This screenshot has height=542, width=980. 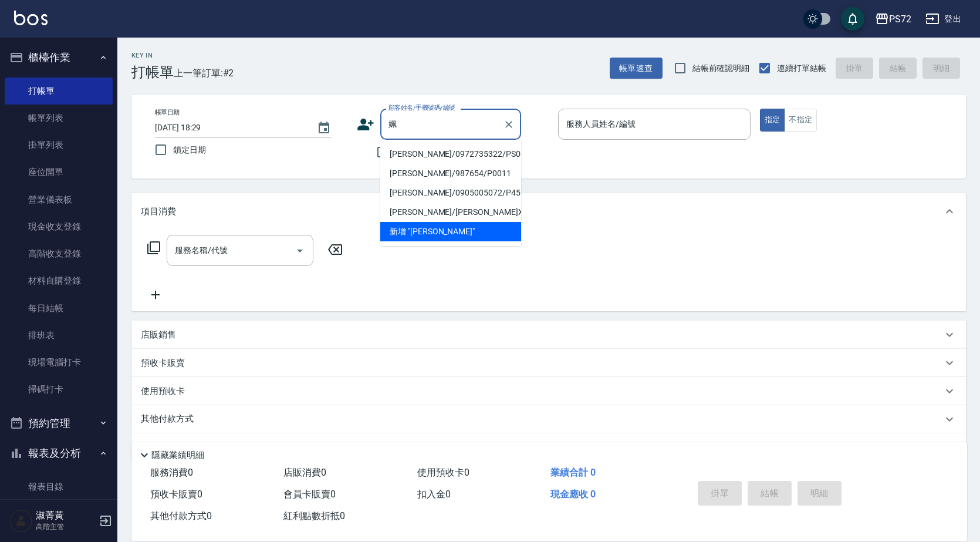 I want to click on a: 報表目錄, so click(x=59, y=487).